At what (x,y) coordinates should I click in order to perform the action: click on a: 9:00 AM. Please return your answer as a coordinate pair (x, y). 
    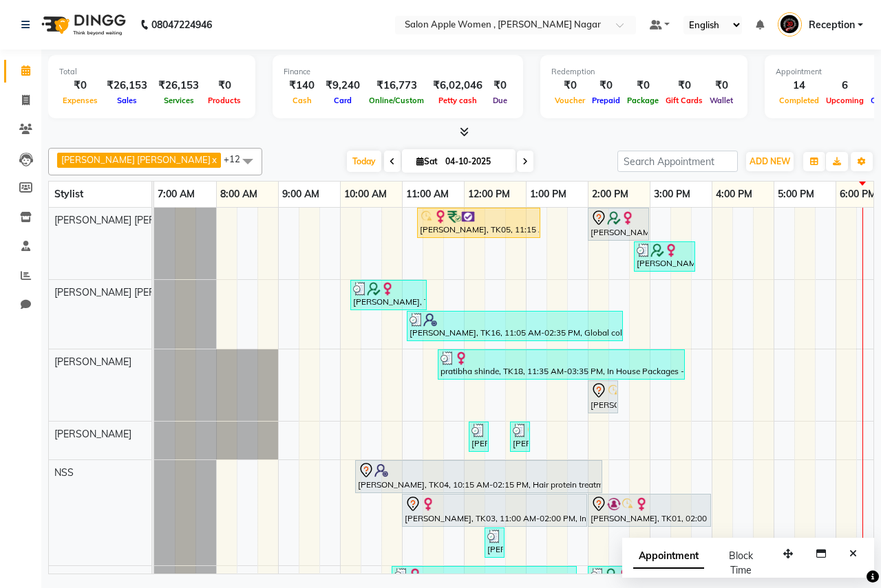
    Looking at the image, I should click on (300, 193).